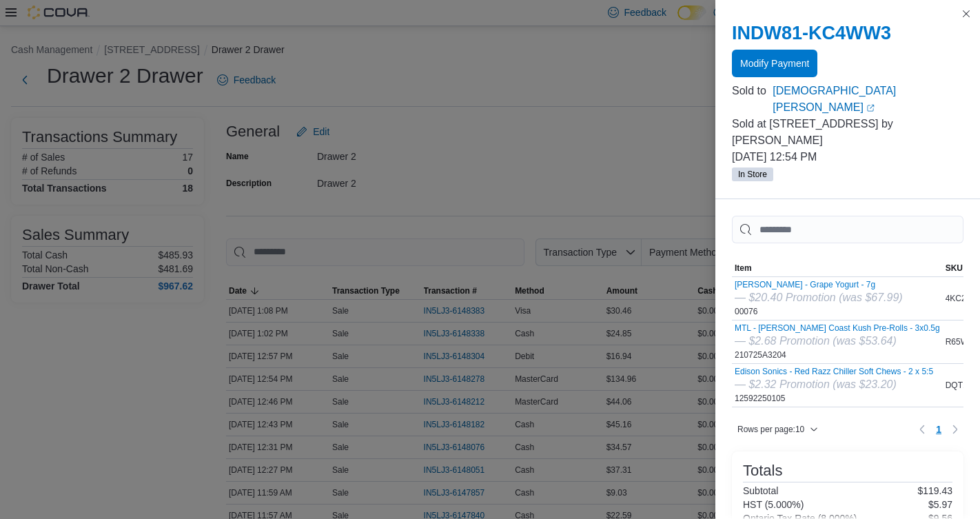 This screenshot has height=519, width=980. What do you see at coordinates (954, 268) in the screenshot?
I see `span: SKU` at bounding box center [954, 268].